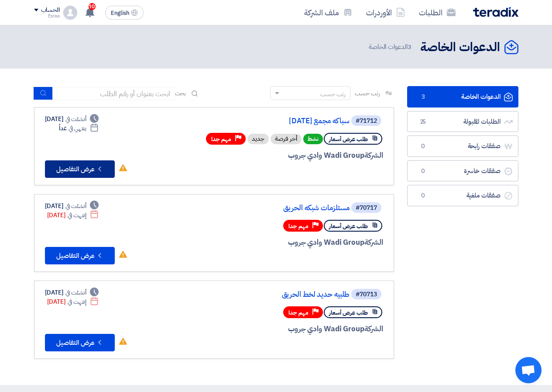  I want to click on img: Teradix logo, so click(496, 12).